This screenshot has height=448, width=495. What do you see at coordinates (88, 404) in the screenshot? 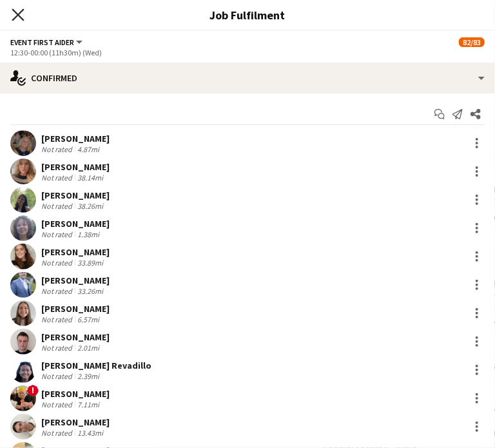
I see `div: 7.11mi` at bounding box center [88, 404].